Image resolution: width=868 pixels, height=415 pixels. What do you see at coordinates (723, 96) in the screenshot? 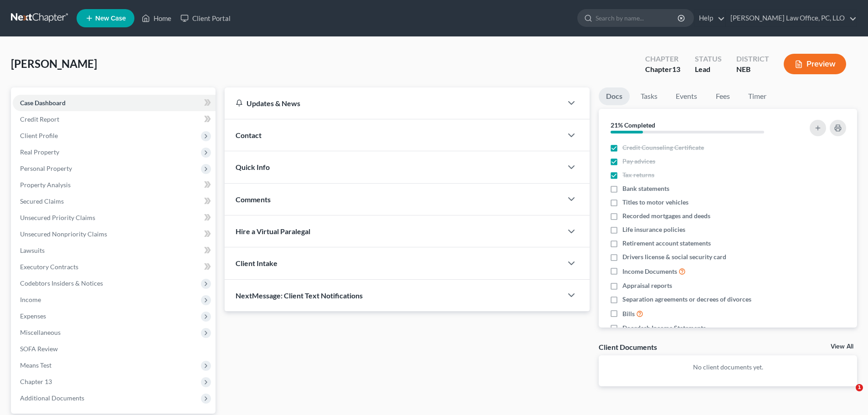
I see `a: Fees` at bounding box center [723, 96].